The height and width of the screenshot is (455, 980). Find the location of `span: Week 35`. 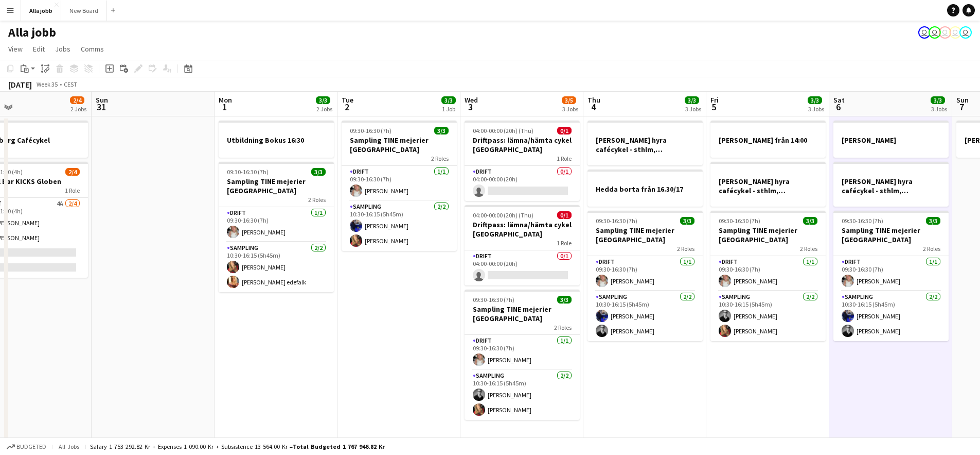

span: Week 35 is located at coordinates (47, 84).